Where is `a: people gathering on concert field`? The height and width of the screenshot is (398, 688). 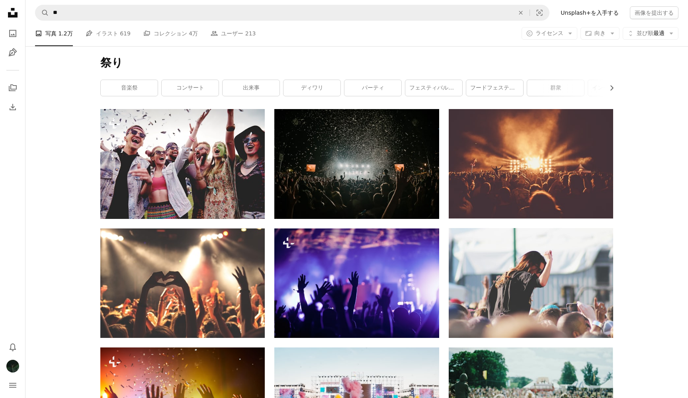 a: people gathering on concert field is located at coordinates (356, 164).